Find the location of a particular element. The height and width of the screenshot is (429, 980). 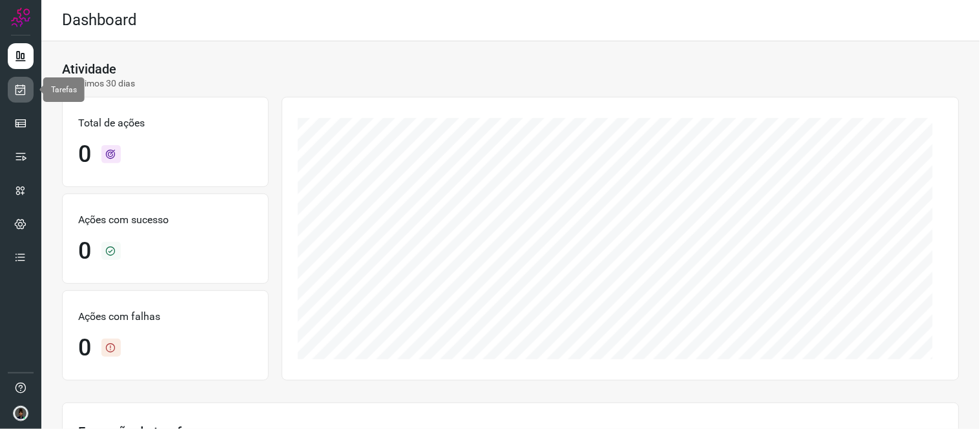

h3: Atividade is located at coordinates (89, 69).